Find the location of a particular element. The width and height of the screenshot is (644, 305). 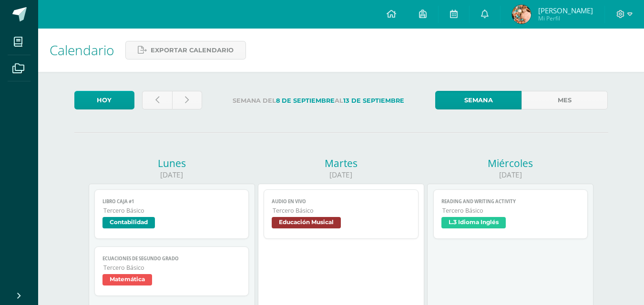

div: Martes is located at coordinates (341, 163).